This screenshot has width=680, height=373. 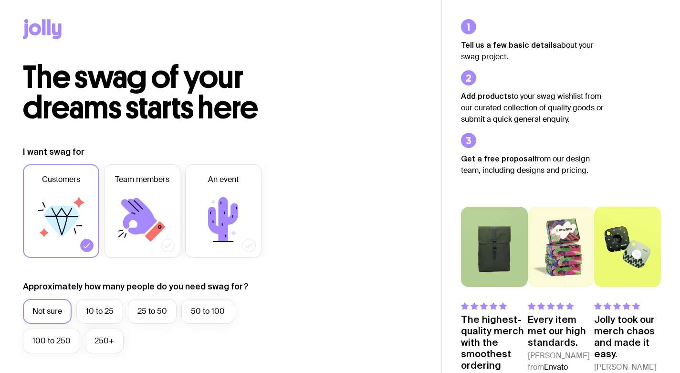 I want to click on span: An event, so click(x=223, y=179).